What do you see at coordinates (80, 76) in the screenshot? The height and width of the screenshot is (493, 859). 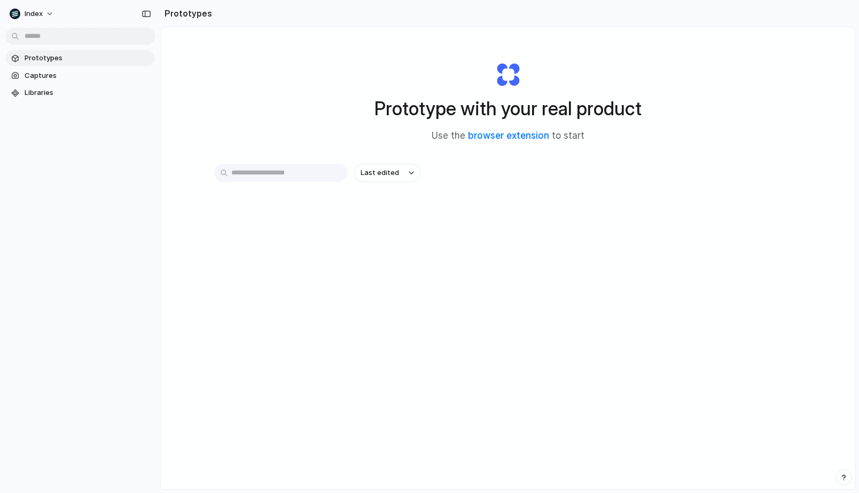 I see `a: Captures` at bounding box center [80, 76].